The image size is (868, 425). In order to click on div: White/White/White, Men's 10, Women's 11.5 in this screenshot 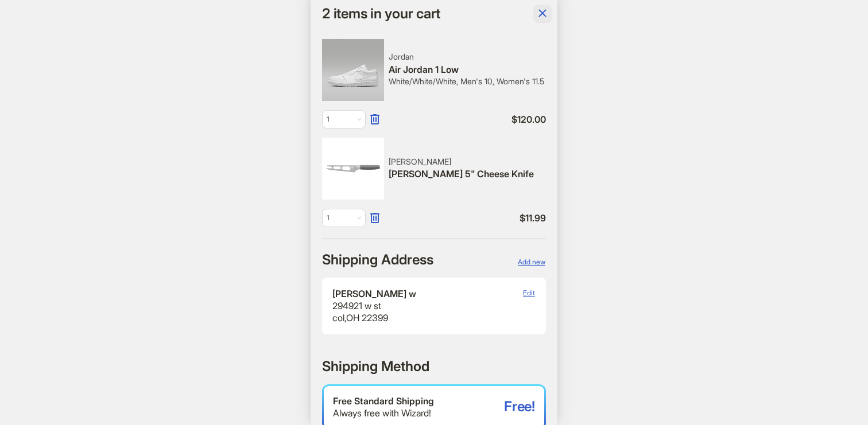, I will do `click(467, 81)`.